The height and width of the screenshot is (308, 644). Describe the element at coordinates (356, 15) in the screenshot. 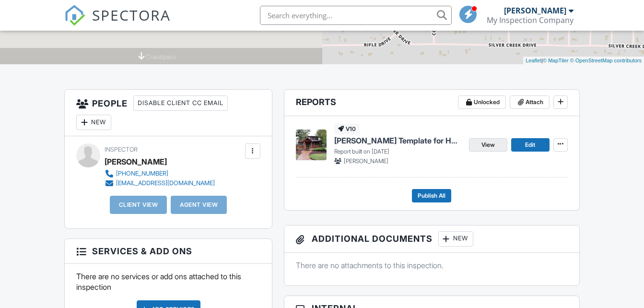

I see `input: Search everything...` at that location.